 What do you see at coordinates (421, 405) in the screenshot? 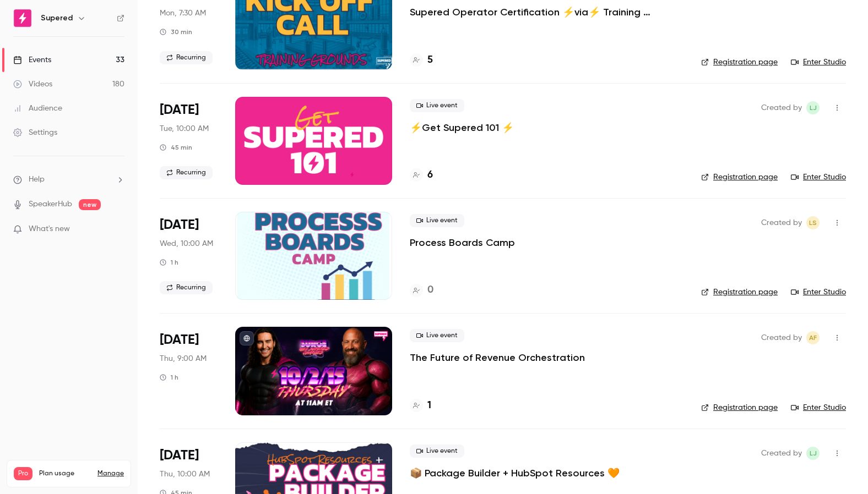
I see `a: 1` at bounding box center [421, 405].